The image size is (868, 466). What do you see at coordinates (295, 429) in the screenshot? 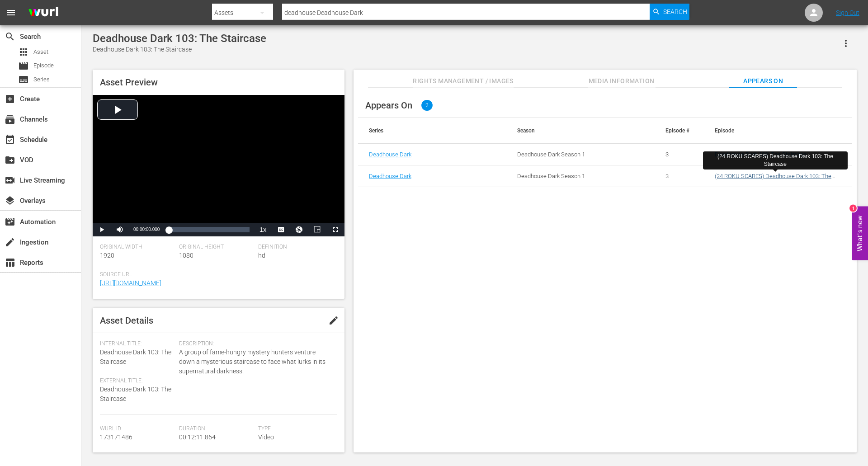
I see `span: Type` at bounding box center [295, 429].